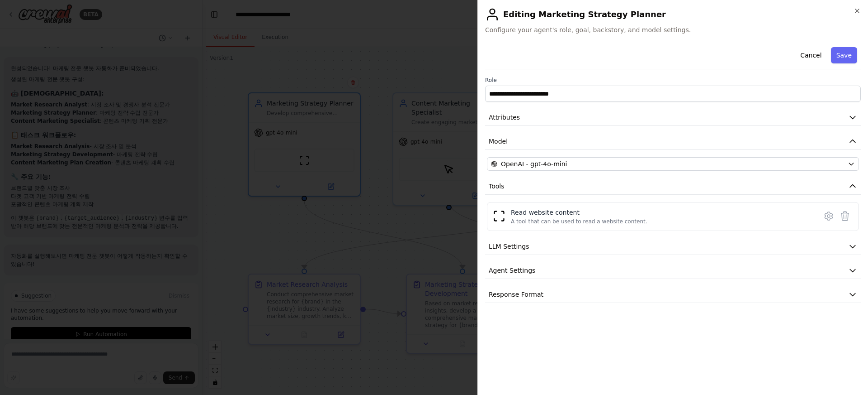 Image resolution: width=868 pixels, height=395 pixels. Describe the element at coordinates (673, 186) in the screenshot. I see `button: Tools` at that location.